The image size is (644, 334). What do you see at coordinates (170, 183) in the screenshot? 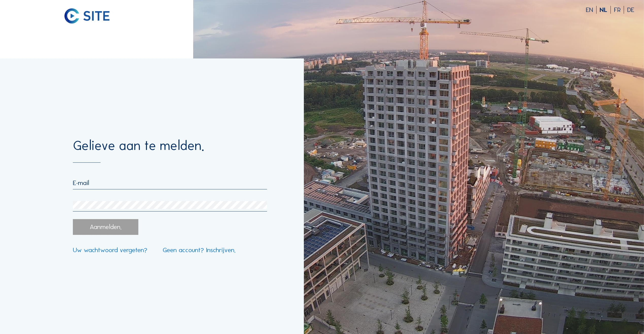
I see `input: E-mail` at bounding box center [170, 183].